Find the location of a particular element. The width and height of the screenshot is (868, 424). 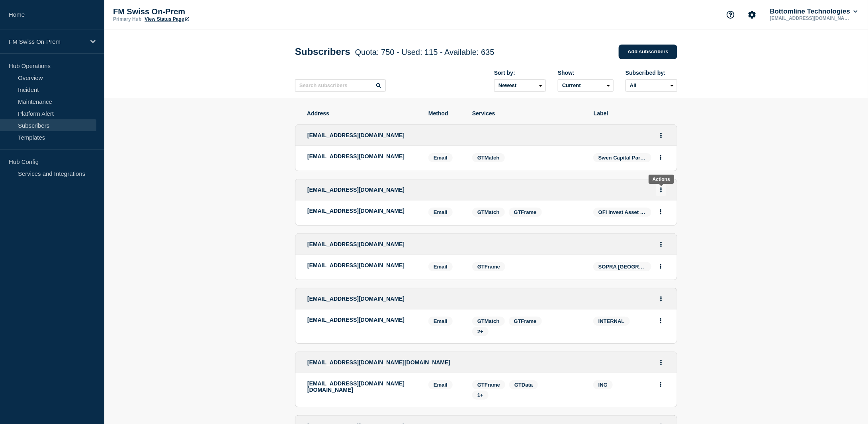

span: ING is located at coordinates (603, 385).